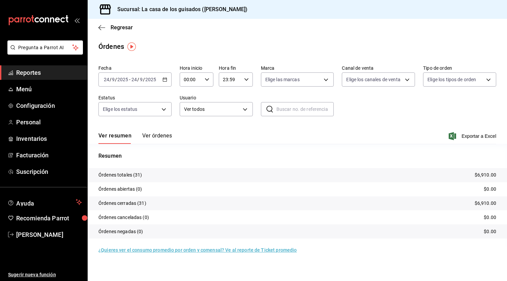 This screenshot has height=281, width=507. What do you see at coordinates (135, 98) in the screenshot?
I see `label: Estatus` at bounding box center [135, 98].